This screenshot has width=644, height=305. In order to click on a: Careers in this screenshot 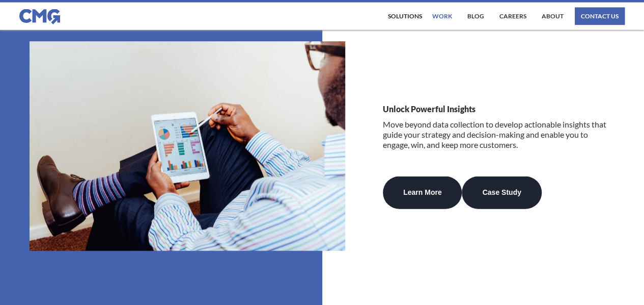, I will do `click(513, 16)`.